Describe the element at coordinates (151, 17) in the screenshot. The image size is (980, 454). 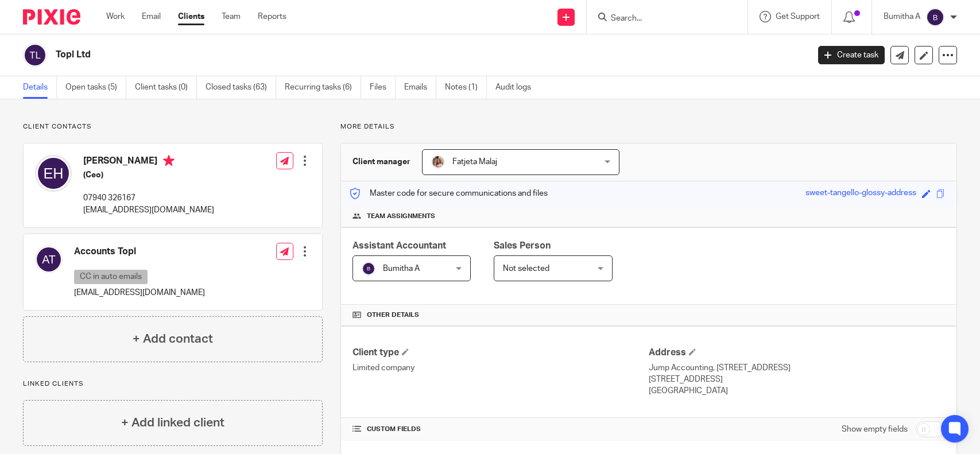
I see `a: Email` at that location.